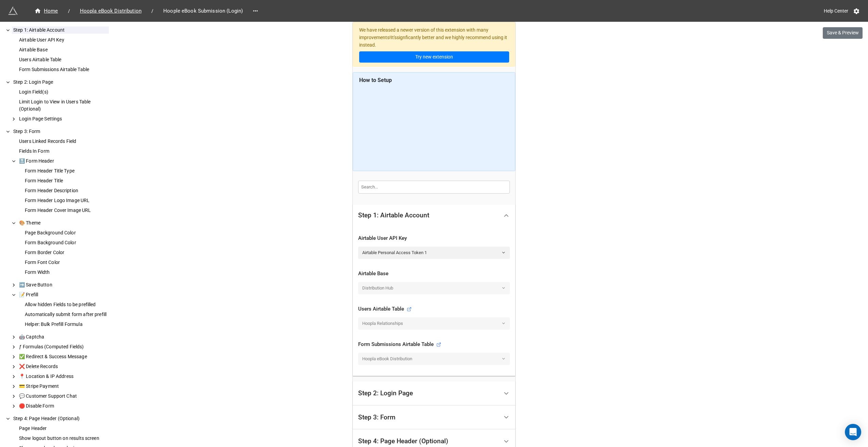  I want to click on div: Form Header Logo Image URL, so click(66, 200).